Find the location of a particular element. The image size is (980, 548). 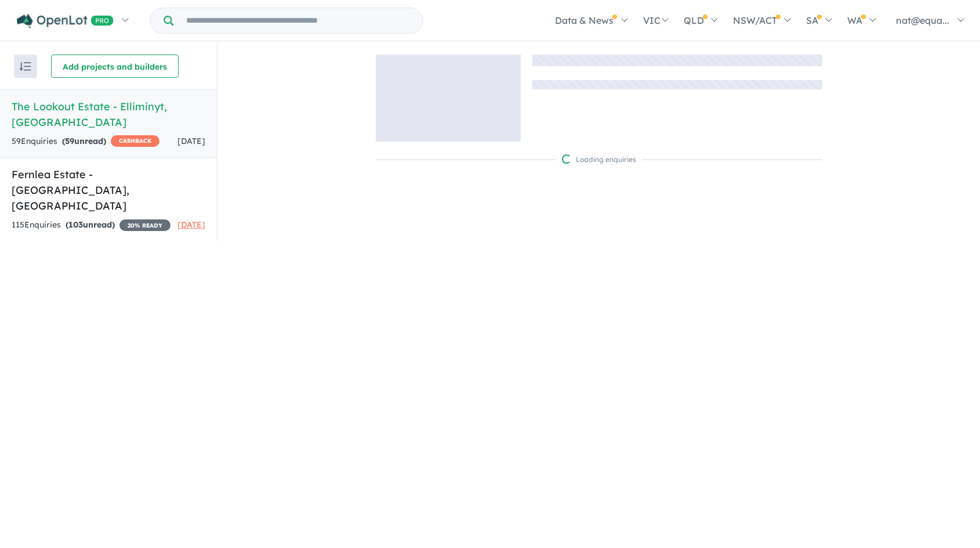

span: nat@equa... is located at coordinates (923, 20).